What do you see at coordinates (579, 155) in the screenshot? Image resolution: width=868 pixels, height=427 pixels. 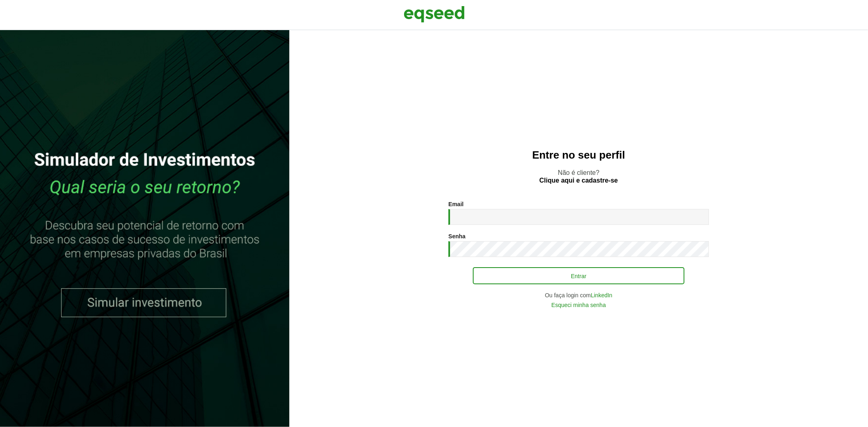 I see `h2: Entre no seu perfil` at bounding box center [579, 155].